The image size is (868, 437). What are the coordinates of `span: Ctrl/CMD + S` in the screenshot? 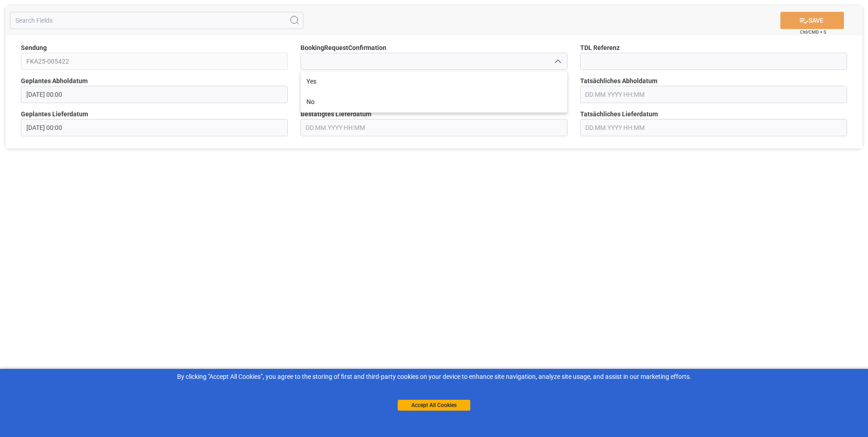 It's located at (813, 32).